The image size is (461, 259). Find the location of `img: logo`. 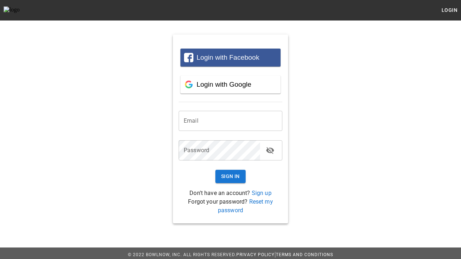

img: logo is located at coordinates (23, 10).